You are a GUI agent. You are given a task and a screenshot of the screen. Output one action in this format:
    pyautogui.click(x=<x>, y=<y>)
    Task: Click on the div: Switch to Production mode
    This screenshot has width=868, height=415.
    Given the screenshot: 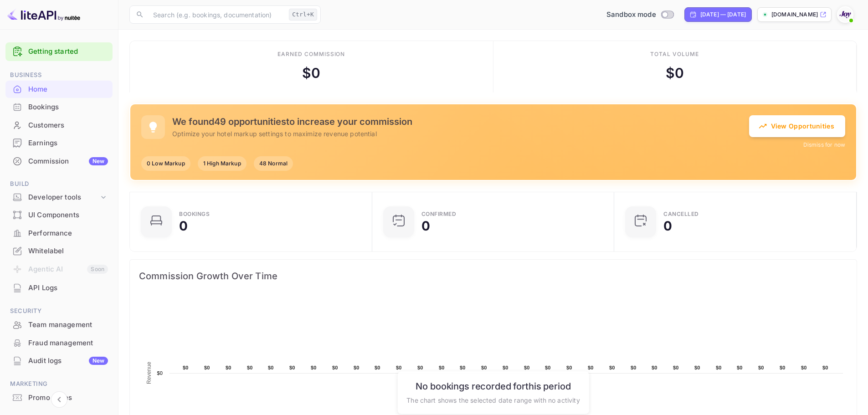 What is the action you would take?
    pyautogui.click(x=640, y=15)
    